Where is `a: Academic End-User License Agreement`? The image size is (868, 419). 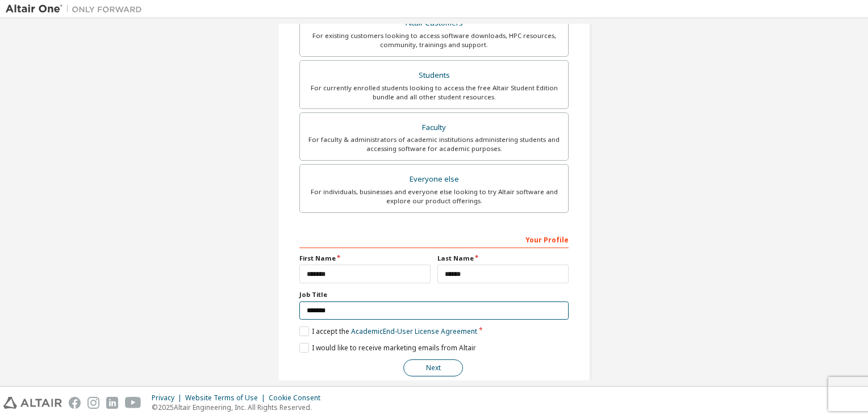
a: Academic End-User License Agreement is located at coordinates (414, 331).